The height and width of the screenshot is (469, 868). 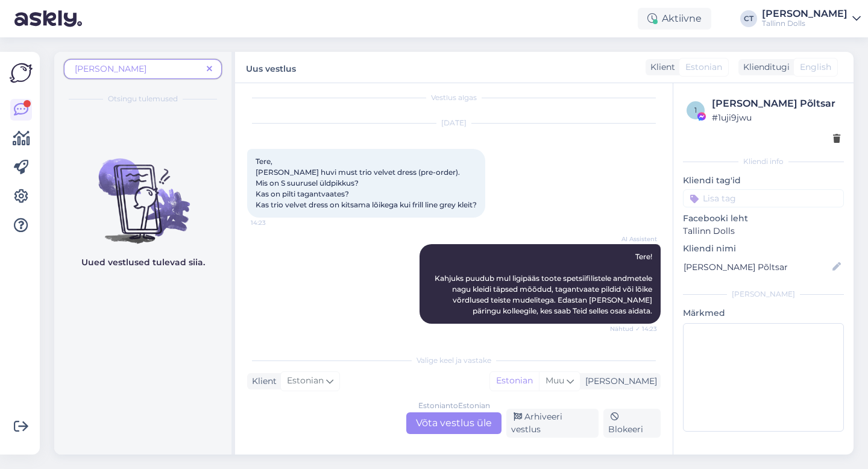 I want to click on img: No chats, so click(x=143, y=191).